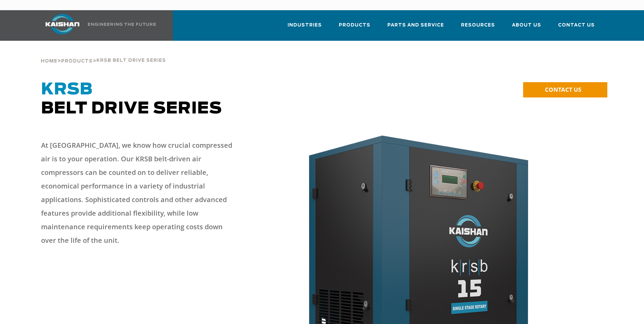  What do you see at coordinates (527, 25) in the screenshot?
I see `span: About Us` at bounding box center [527, 25].